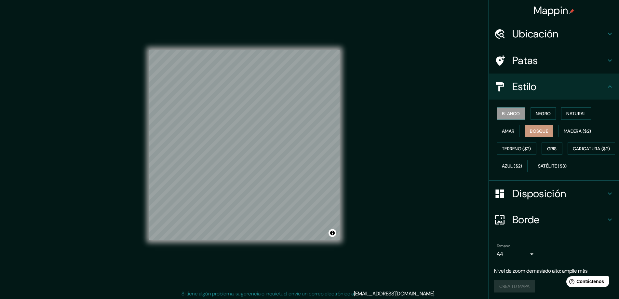  What do you see at coordinates (244, 145) in the screenshot?
I see `canvas: Mapa` at bounding box center [244, 145].